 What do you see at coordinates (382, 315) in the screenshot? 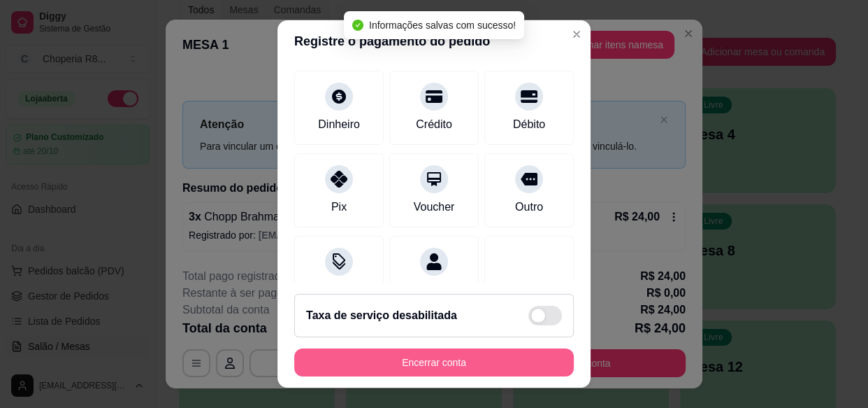
I see `h2: Taxa de serviço desabilitada` at bounding box center [382, 315].